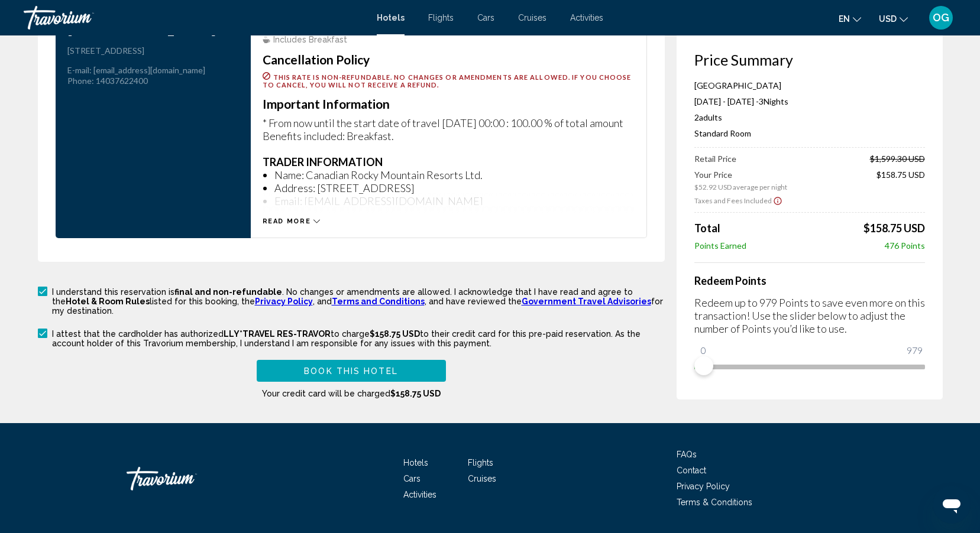  Describe the element at coordinates (708, 229) in the screenshot. I see `span: Total` at that location.